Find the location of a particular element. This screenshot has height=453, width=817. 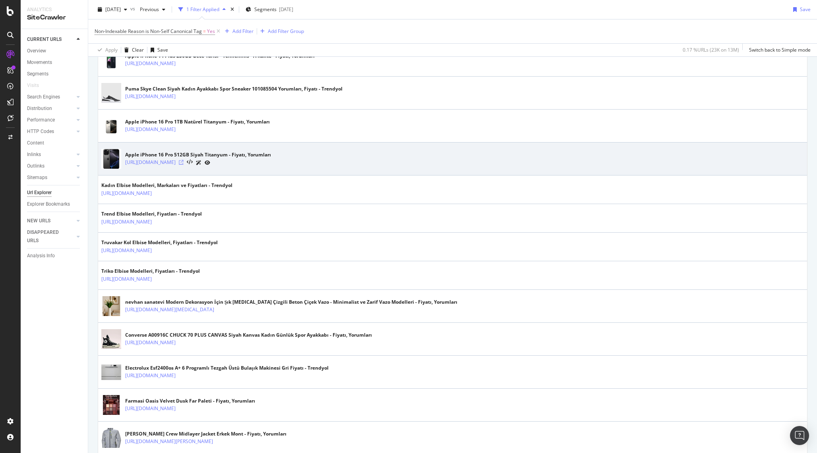

span: 2025 Sep. 21st is located at coordinates (113, 9).